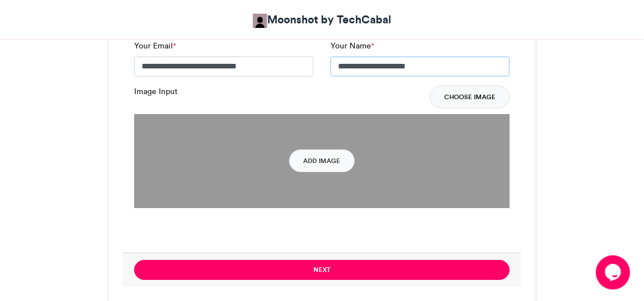 This screenshot has height=301, width=644. I want to click on button: Add Image, so click(322, 160).